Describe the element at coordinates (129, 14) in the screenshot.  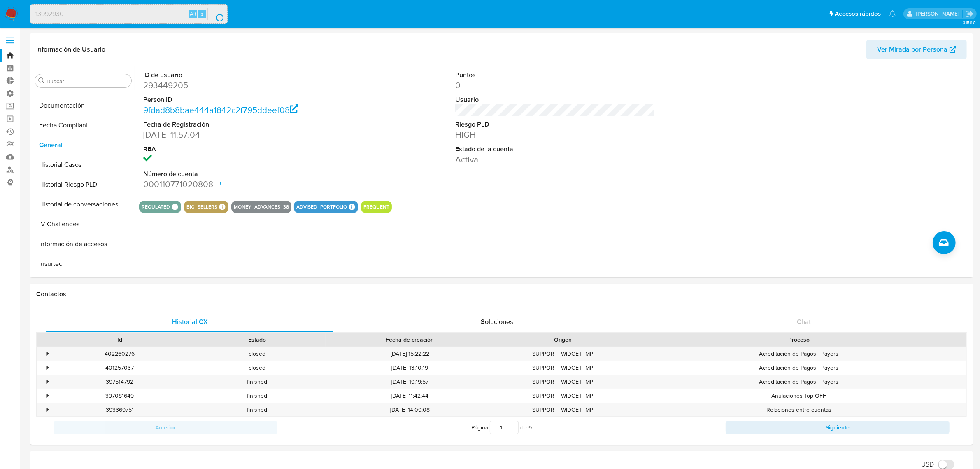
I see `input: Buscar usuario o caso...` at that location.